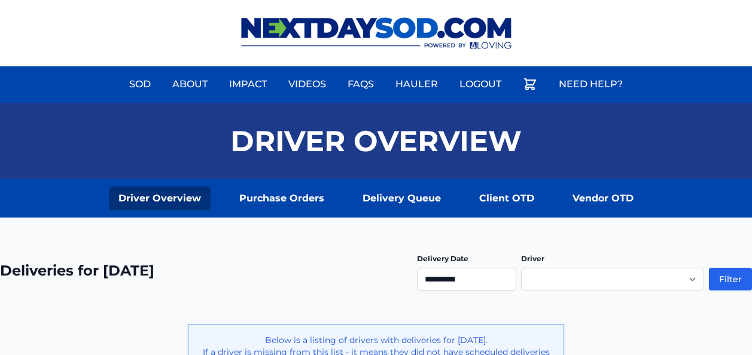  I want to click on h1: Driver Overview, so click(376, 141).